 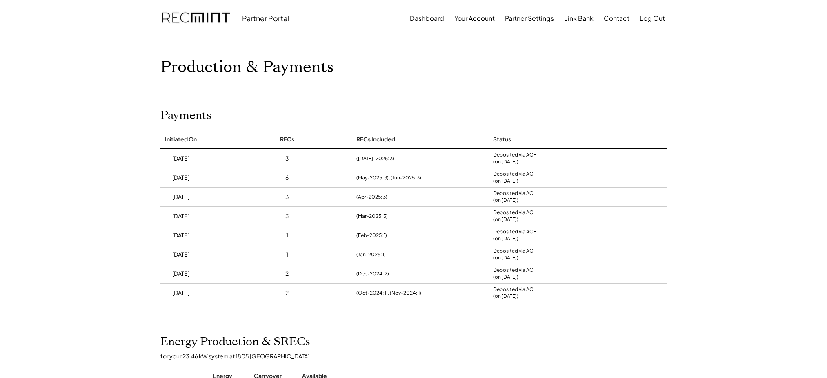 What do you see at coordinates (287, 139) in the screenshot?
I see `div: RECs` at bounding box center [287, 139].